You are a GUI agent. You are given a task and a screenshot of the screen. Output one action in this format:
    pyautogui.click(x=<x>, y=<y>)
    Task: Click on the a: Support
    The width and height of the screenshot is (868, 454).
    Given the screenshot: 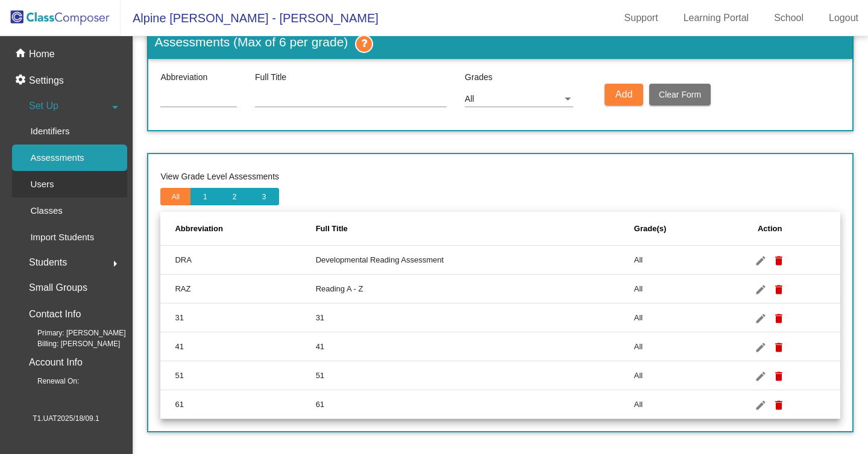 What is the action you would take?
    pyautogui.click(x=642, y=18)
    